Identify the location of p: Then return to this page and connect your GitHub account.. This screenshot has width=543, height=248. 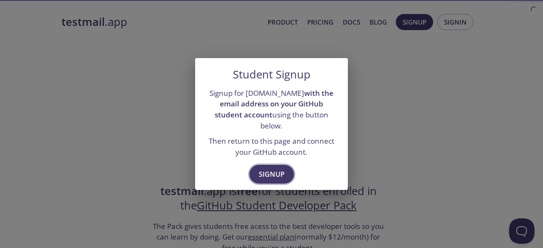
(272, 146).